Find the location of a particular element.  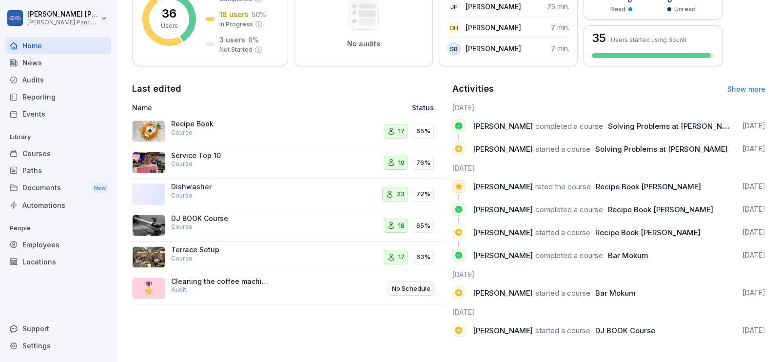

a: Employees is located at coordinates (58, 244).